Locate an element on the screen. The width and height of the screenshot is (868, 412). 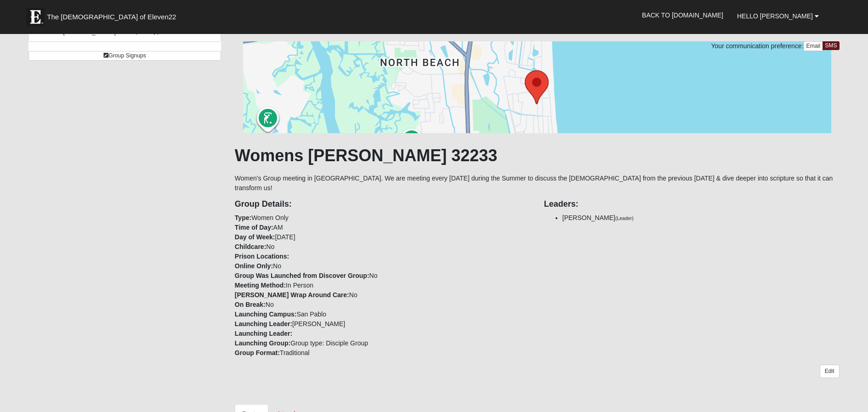
span: Your communication preference: is located at coordinates (757, 46).